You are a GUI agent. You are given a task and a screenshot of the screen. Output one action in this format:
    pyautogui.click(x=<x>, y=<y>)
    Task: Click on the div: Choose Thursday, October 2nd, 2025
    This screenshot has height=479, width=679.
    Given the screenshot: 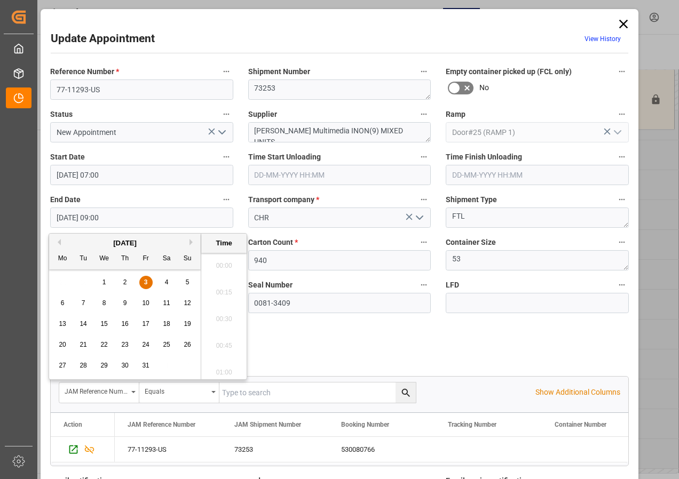 What is the action you would take?
    pyautogui.click(x=125, y=282)
    